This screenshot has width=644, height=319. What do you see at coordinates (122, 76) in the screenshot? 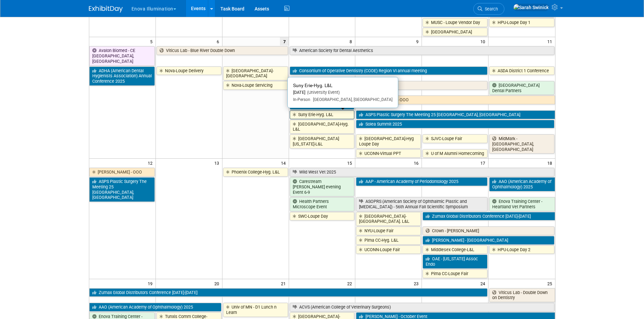
I see `a: ADHA (American Dental Hygienists Association) Annual Conference 2025` at bounding box center [122, 76].